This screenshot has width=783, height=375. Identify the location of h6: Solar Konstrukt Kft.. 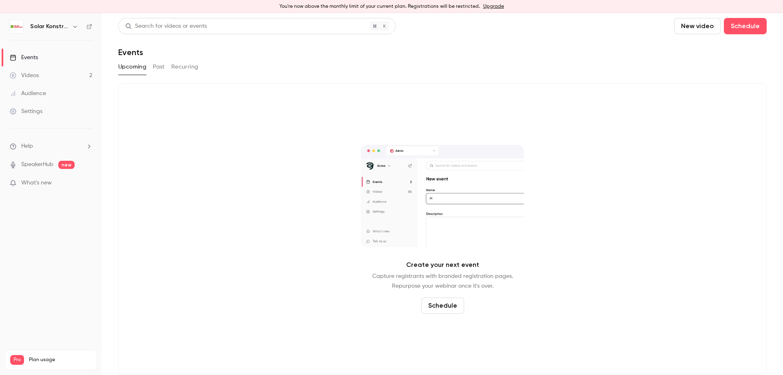
(49, 27).